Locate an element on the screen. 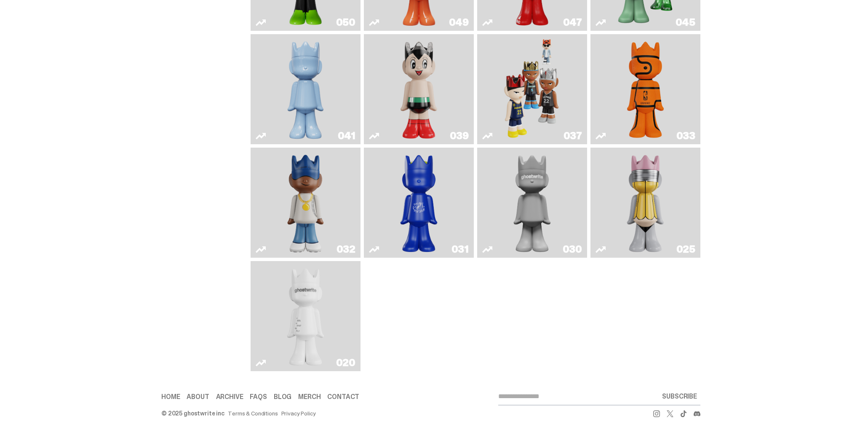  img: No. 2 Pencil is located at coordinates (645, 202).